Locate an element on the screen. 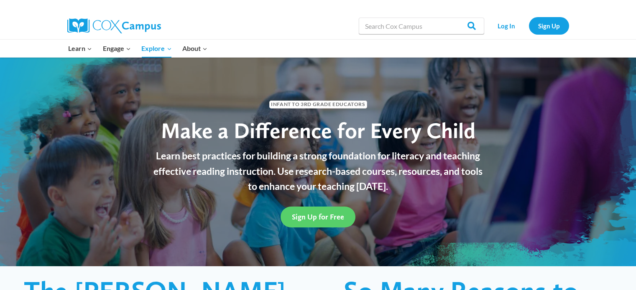 The image size is (636, 290). nav: Primary Navigation is located at coordinates (138, 48).